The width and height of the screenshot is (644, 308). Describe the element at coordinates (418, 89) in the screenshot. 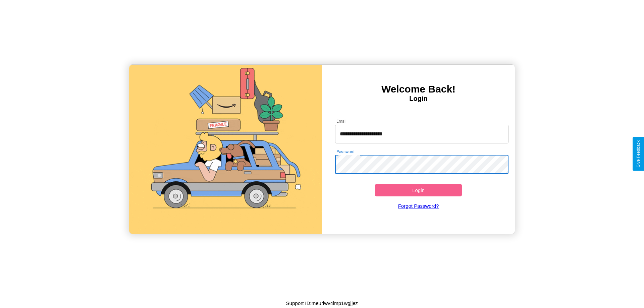

I see `h3: Welcome Back!` at that location.